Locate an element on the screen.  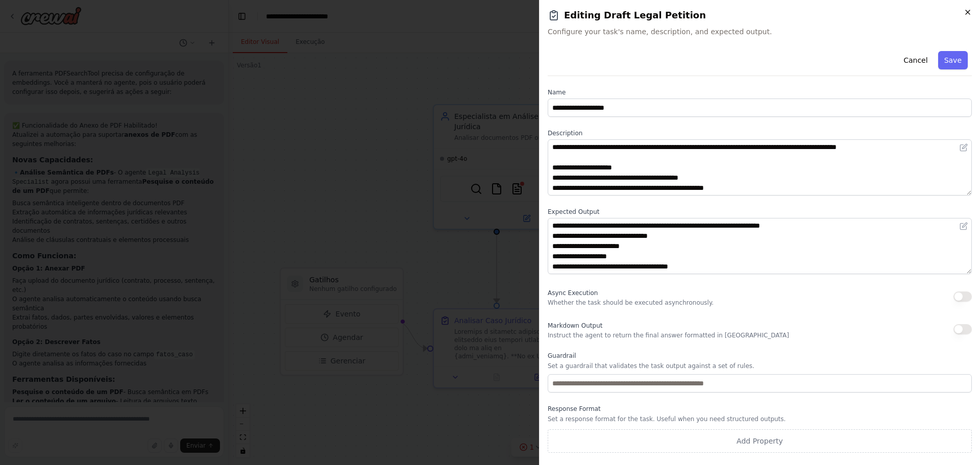
span: Markdown Output is located at coordinates (575, 326).